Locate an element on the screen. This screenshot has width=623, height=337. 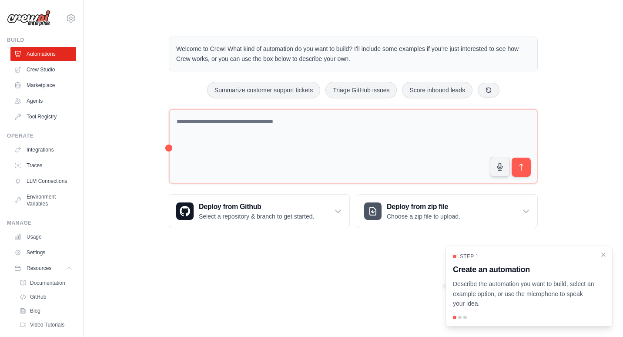
h3: Create an automation is located at coordinates (524, 269).